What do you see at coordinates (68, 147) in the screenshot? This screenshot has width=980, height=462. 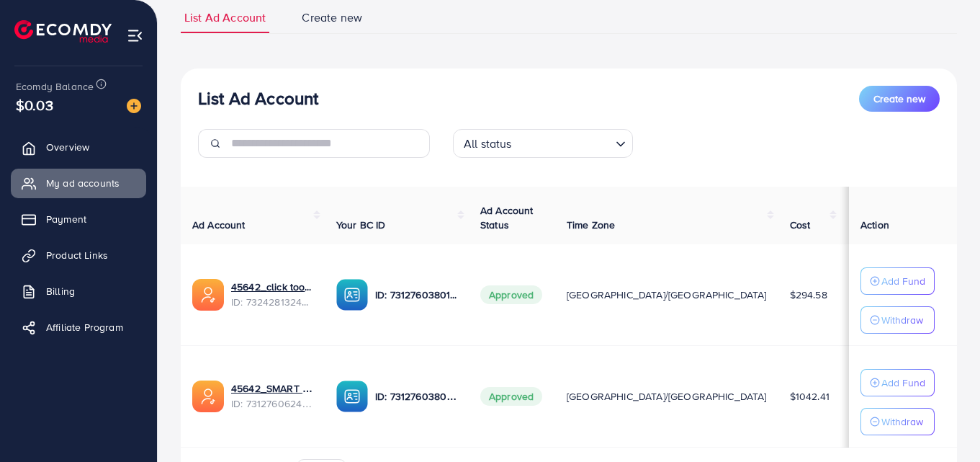 I see `span: Overview` at bounding box center [68, 147].